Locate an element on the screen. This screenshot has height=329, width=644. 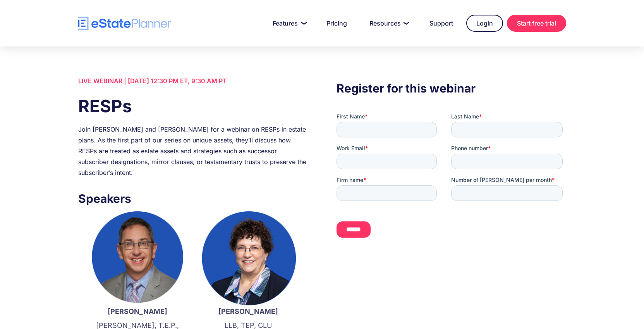
a: Start free trial is located at coordinates (536, 23).